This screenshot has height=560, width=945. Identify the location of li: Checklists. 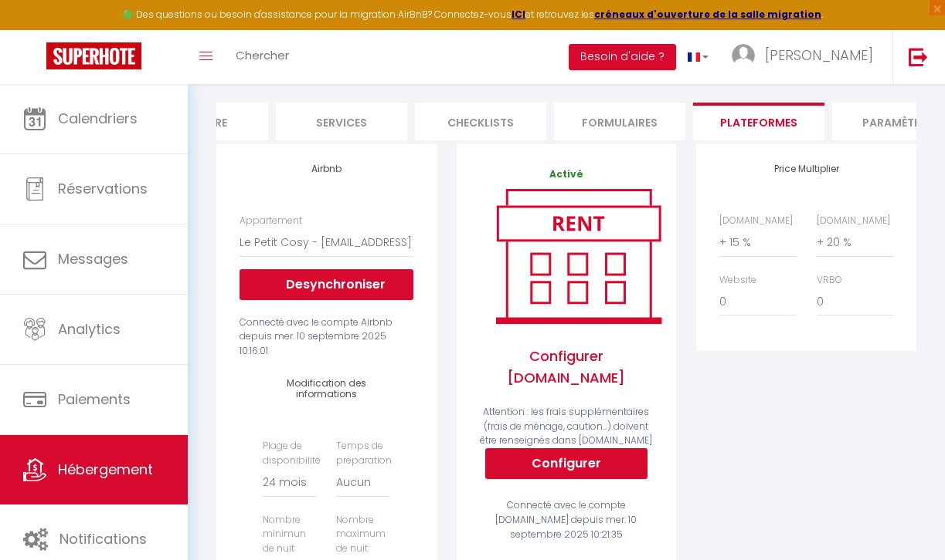
(480, 121).